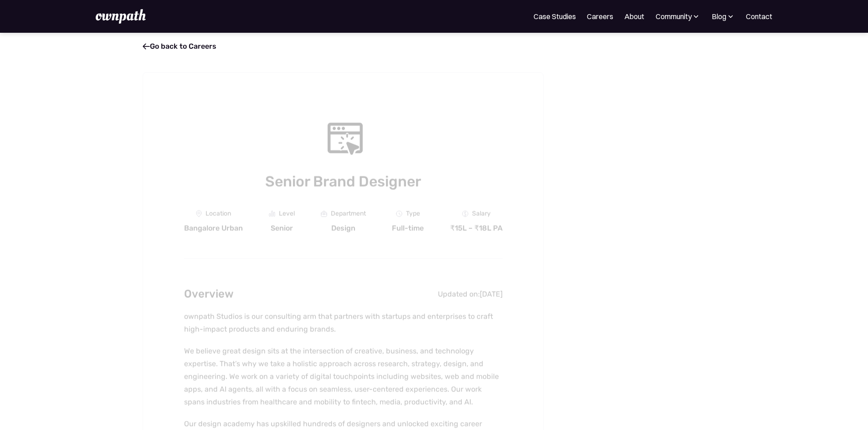  Describe the element at coordinates (759, 16) in the screenshot. I see `a: Contact` at that location.